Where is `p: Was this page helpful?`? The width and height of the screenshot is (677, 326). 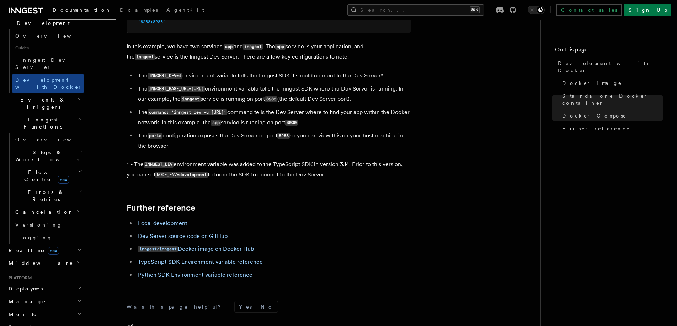
p: Was this page helpful? is located at coordinates (176, 307).